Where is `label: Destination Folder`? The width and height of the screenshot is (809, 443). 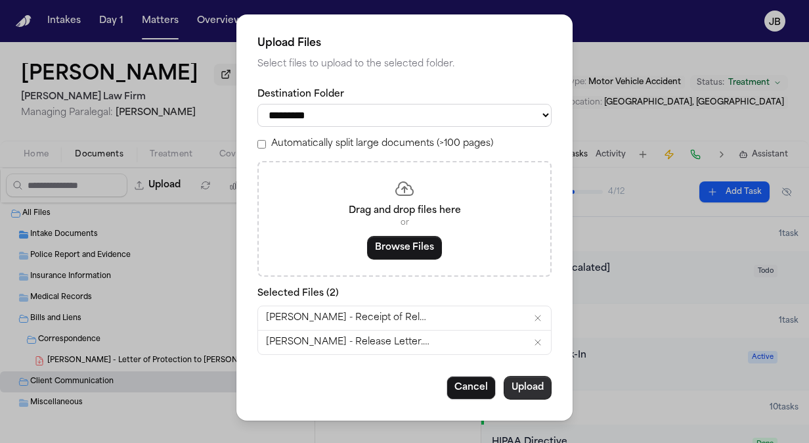
label: Destination Folder is located at coordinates (405, 95).